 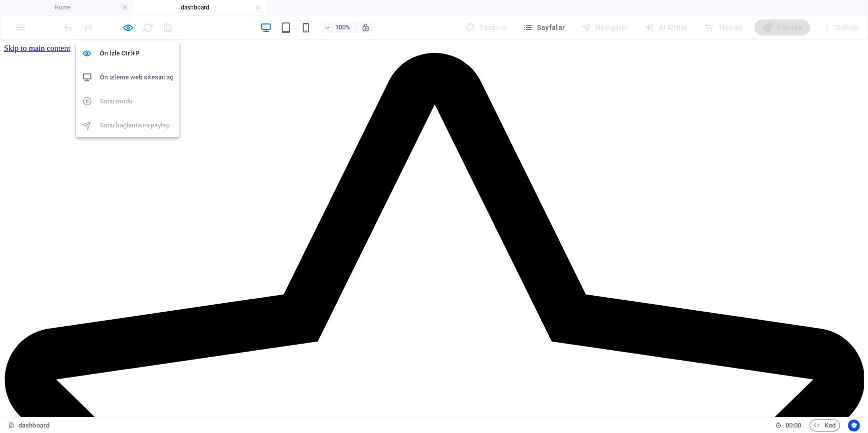 What do you see at coordinates (824, 425) in the screenshot?
I see `span: Kod` at bounding box center [824, 425].